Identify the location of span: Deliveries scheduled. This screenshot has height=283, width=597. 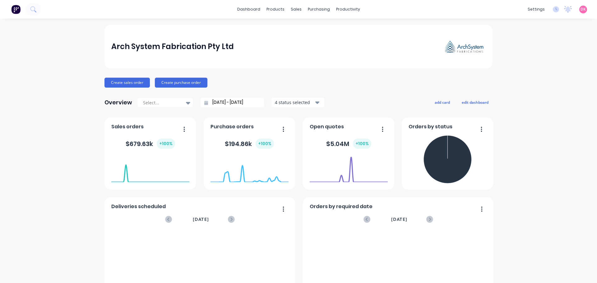
(138, 207).